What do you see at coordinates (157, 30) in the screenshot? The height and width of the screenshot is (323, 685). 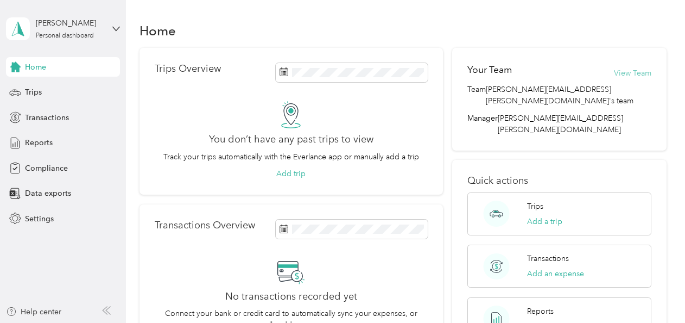 I see `h1: Home` at bounding box center [157, 30].